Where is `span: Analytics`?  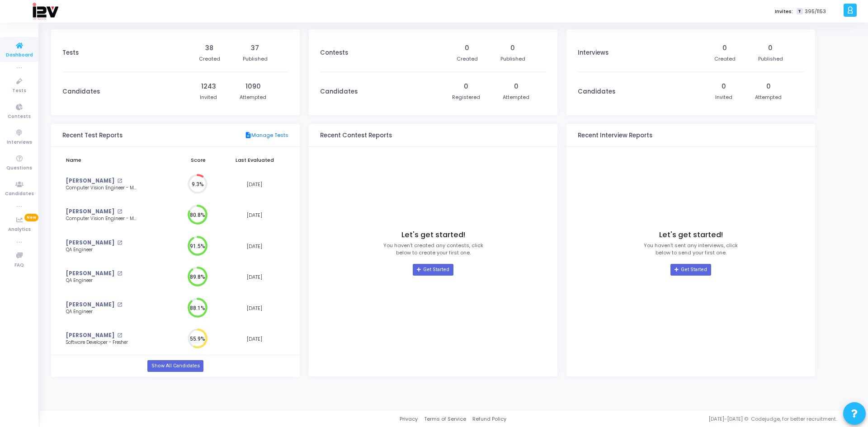
span: Analytics is located at coordinates (19, 229).